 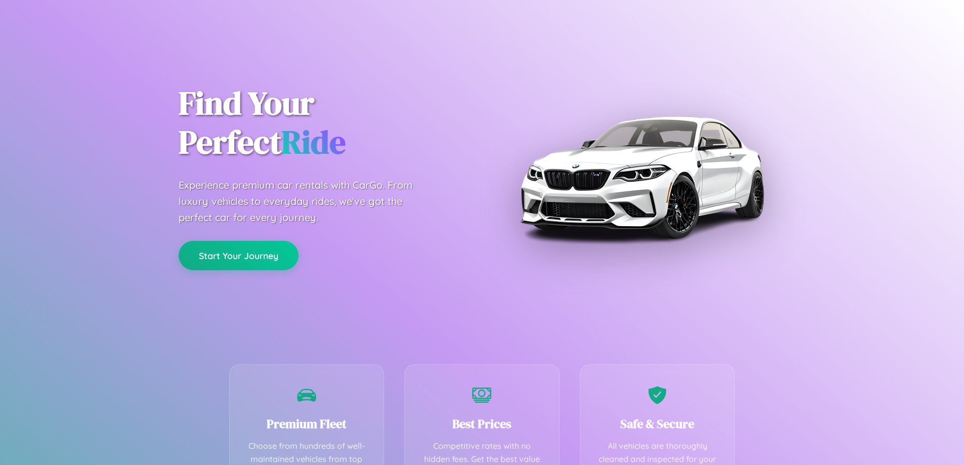 What do you see at coordinates (482, 424) in the screenshot?
I see `h3: Best Prices` at bounding box center [482, 424].